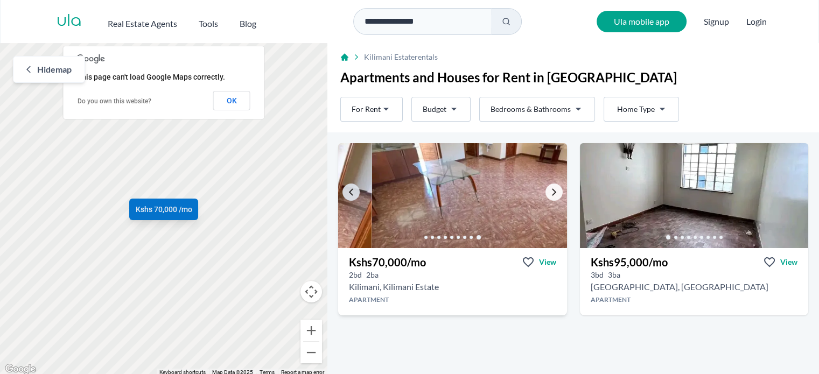 The width and height of the screenshot is (819, 374). I want to click on button: Map camera controls, so click(311, 292).